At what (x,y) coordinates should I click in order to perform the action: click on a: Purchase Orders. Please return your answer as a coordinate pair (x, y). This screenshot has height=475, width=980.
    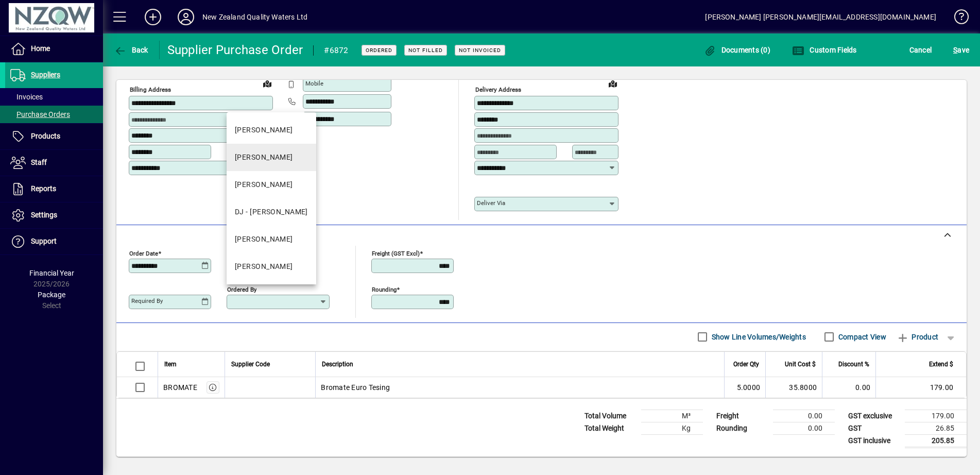
    Looking at the image, I should click on (55, 114).